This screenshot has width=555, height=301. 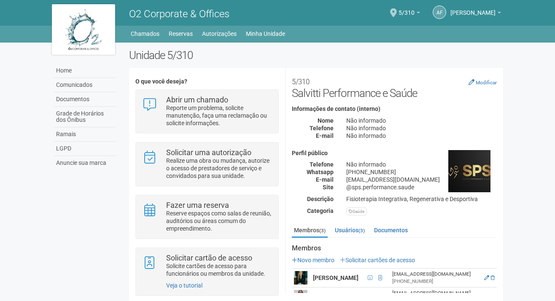 What do you see at coordinates (84, 30) in the screenshot?
I see `img: logo.jpg` at bounding box center [84, 30].